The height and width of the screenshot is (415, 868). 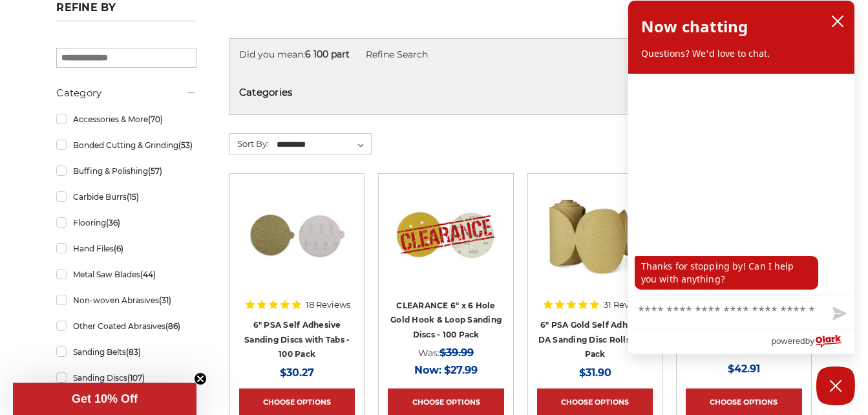 I want to click on span: 18 Reviews, so click(x=328, y=304).